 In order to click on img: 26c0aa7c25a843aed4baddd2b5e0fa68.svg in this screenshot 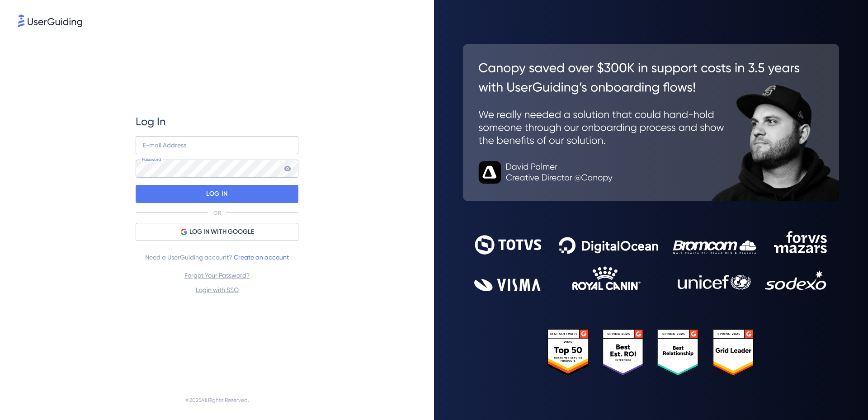, I will do `click(651, 123)`.